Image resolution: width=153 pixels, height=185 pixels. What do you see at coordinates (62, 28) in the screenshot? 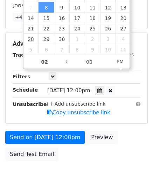
I see `span: September 23, 2025` at bounding box center [62, 28].